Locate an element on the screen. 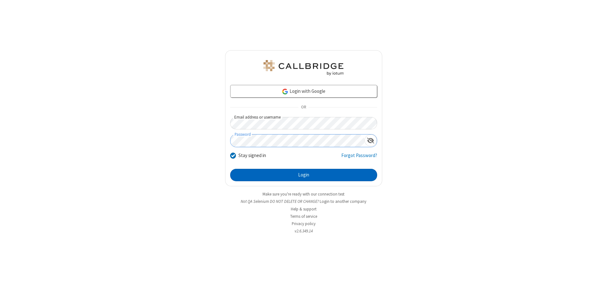 Image resolution: width=607 pixels, height=289 pixels. img: google-icon.png is located at coordinates (285, 92).